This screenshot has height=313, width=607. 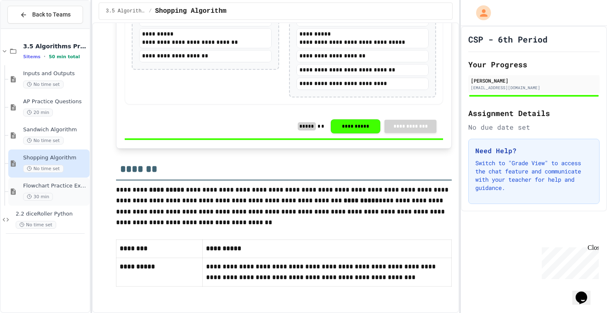 What do you see at coordinates (64, 57) in the screenshot?
I see `span: 50 min total` at bounding box center [64, 57].